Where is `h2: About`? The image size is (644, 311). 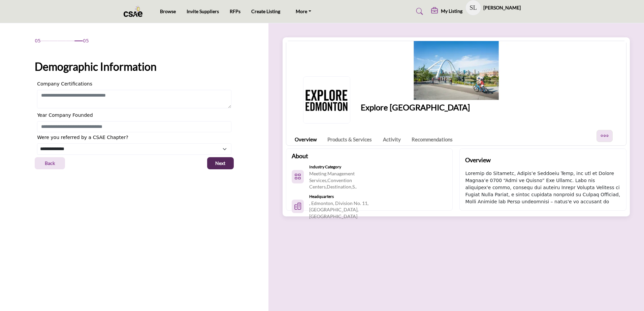 h2: About is located at coordinates (300, 156).